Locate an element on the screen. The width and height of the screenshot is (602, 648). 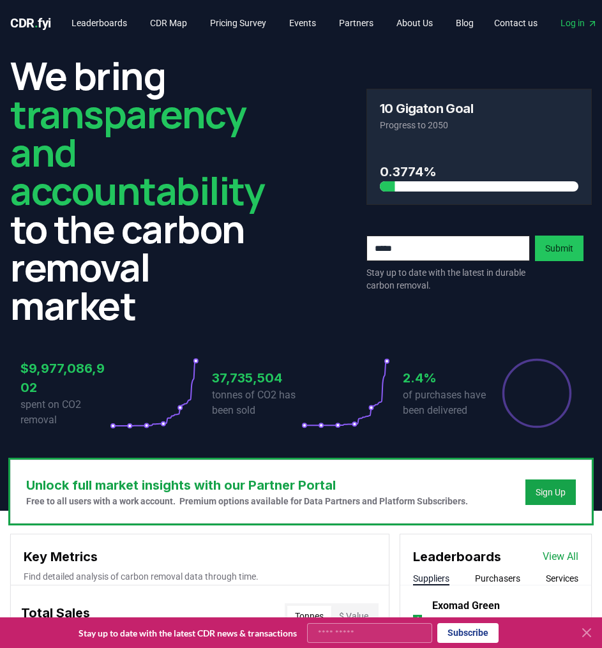
h3: Unlock full market insights with our Partner Portal is located at coordinates (247, 486).